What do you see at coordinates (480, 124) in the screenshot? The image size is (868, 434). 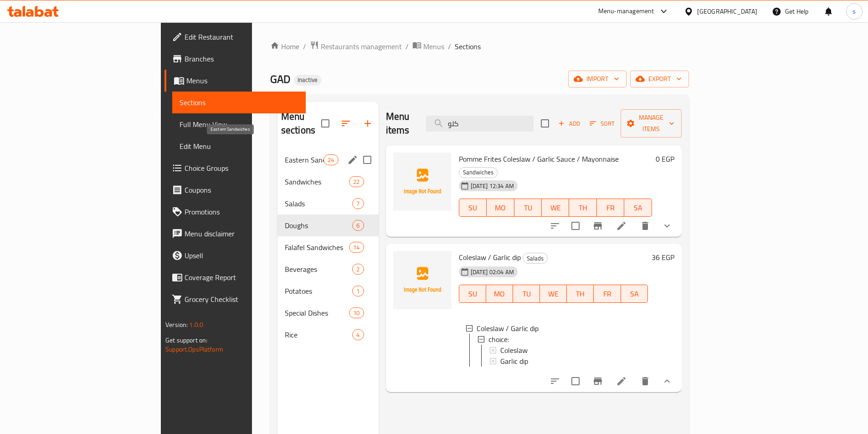 I see `input: search` at bounding box center [480, 124].